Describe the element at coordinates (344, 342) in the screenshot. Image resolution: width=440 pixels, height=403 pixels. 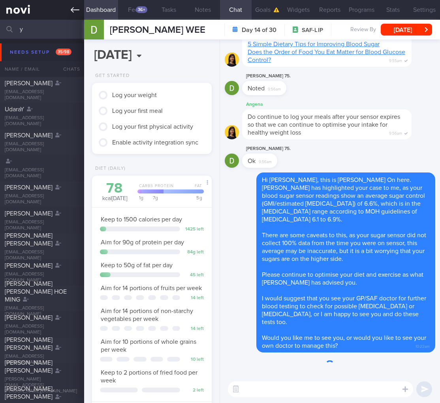
I see `span: Would you like me to see you, or would you like to see your own doctor to manage this?` at that location.